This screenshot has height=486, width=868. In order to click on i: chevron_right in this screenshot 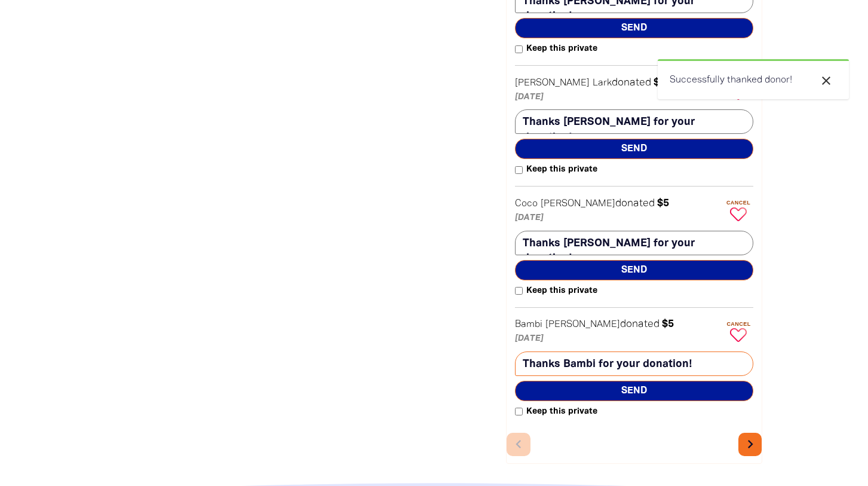, I will do `click(751, 444)`.